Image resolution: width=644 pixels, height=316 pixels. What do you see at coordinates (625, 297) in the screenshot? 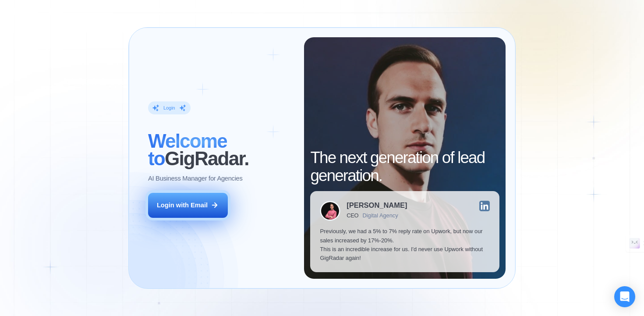
I see `div: Open Intercom Messenger` at bounding box center [625, 297].